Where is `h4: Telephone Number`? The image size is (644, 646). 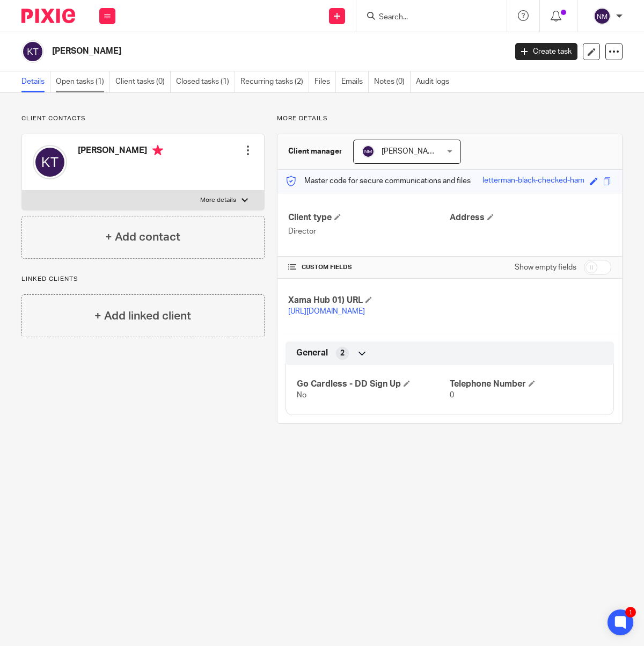
h4: Telephone Number is located at coordinates (526, 384).